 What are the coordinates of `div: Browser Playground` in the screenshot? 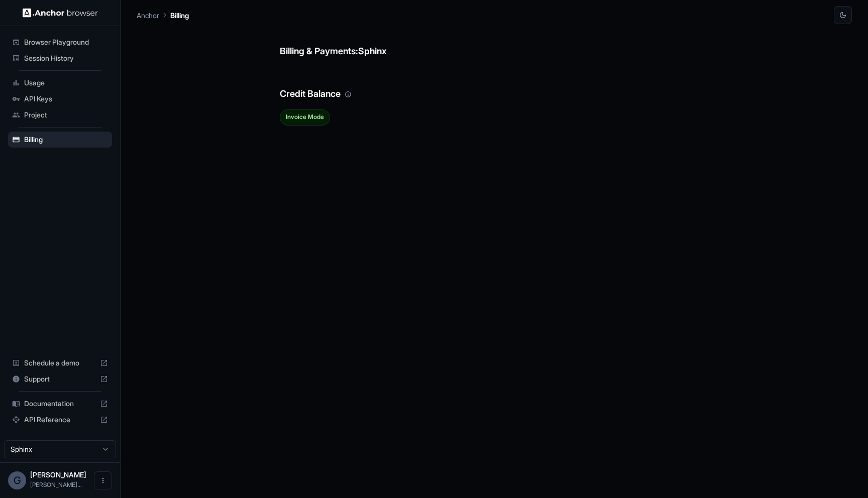 It's located at (60, 42).